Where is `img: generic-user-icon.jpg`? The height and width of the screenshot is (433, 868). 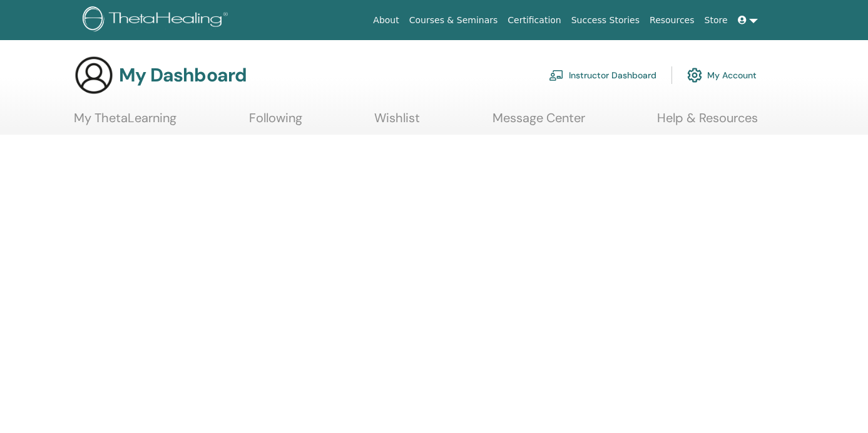
img: generic-user-icon.jpg is located at coordinates (94, 75).